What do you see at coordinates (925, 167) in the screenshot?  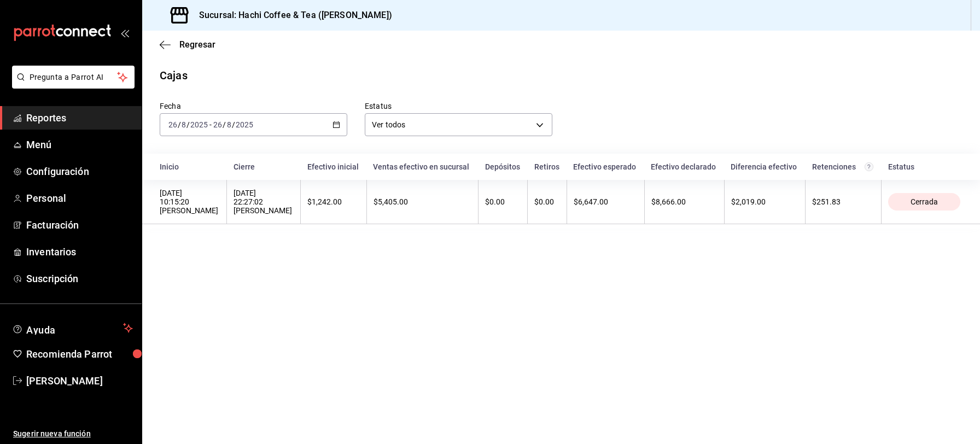 I see `div: Estatus` at bounding box center [925, 167].